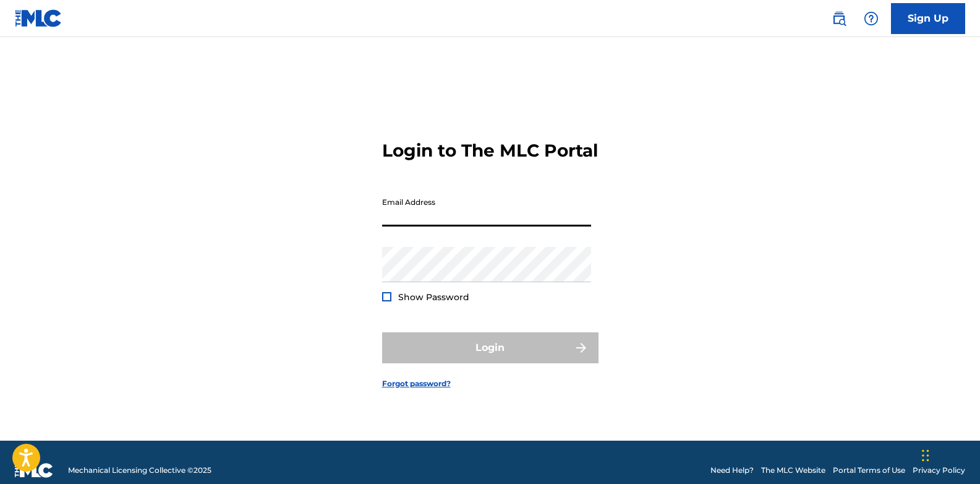 This screenshot has height=484, width=980. Describe the element at coordinates (872, 18) in the screenshot. I see `div: Help` at that location.